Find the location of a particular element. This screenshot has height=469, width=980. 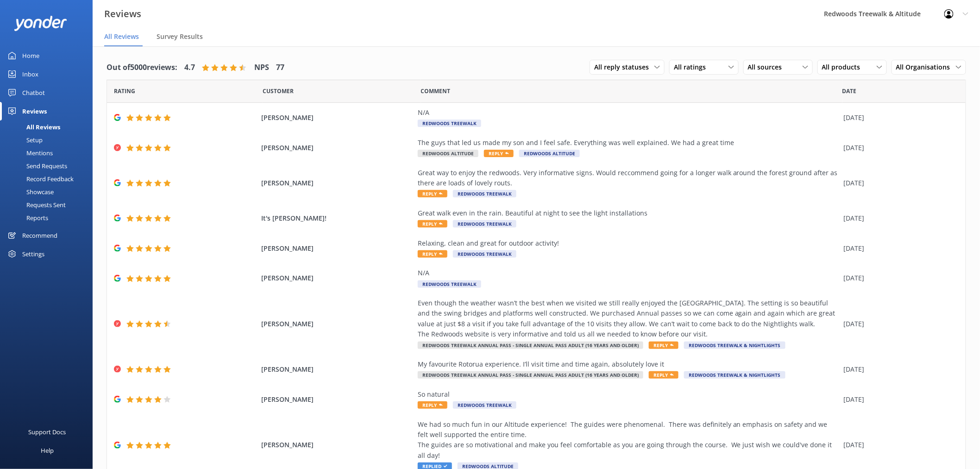

div: Great walk even in the rain. Beautiful at night to see the light installations is located at coordinates (628, 213).